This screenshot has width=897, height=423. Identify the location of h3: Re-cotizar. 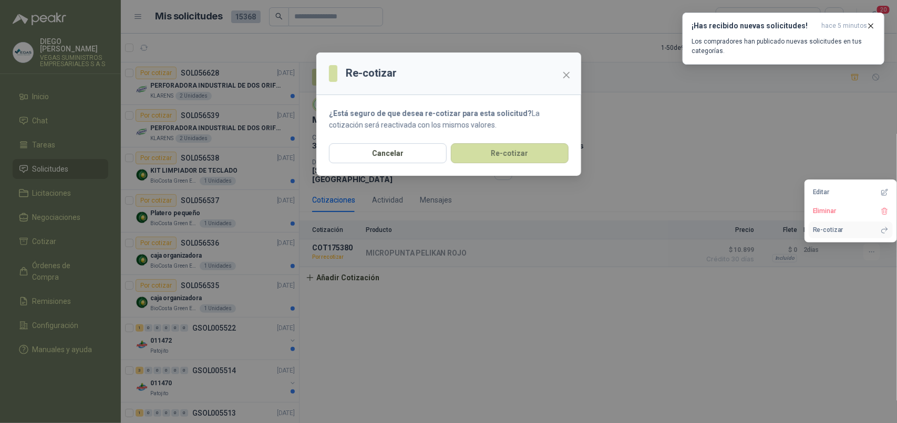
(371, 73).